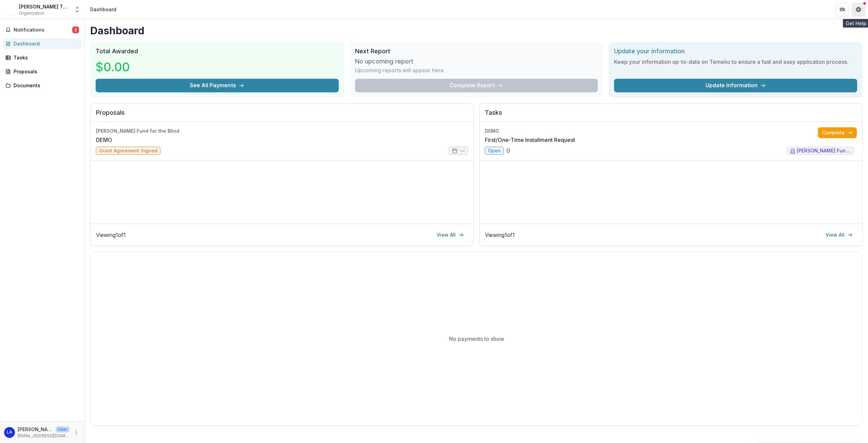  What do you see at coordinates (76, 30) in the screenshot?
I see `span: 2` at bounding box center [76, 30].